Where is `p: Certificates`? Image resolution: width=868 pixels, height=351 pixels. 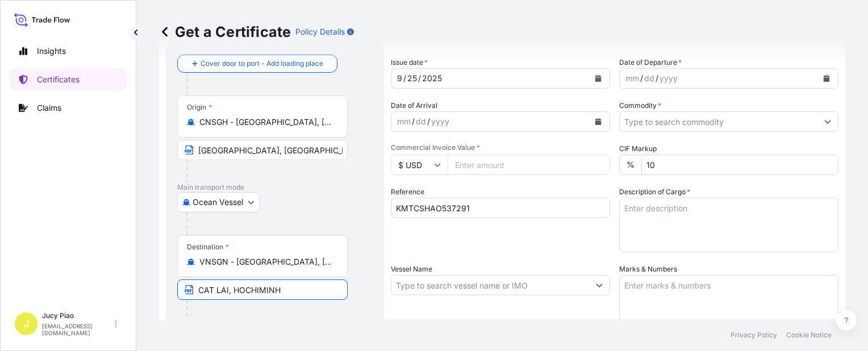
p: Certificates is located at coordinates (58, 80).